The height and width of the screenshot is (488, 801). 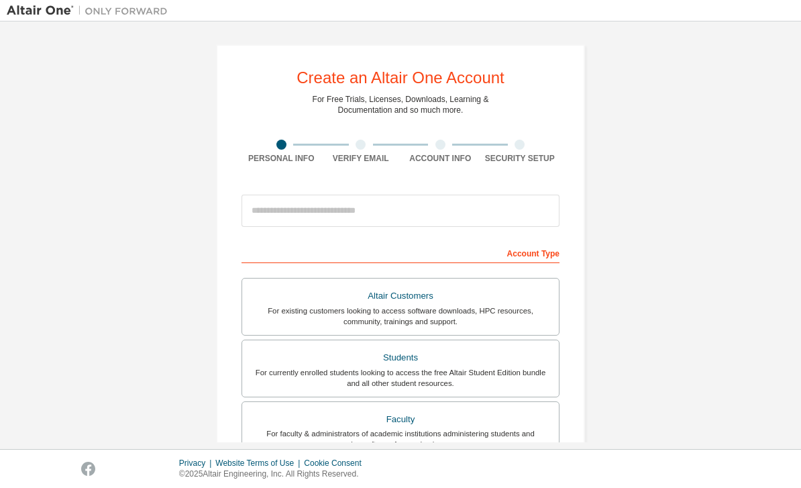 What do you see at coordinates (520, 158) in the screenshot?
I see `div: Security Setup` at bounding box center [520, 158].